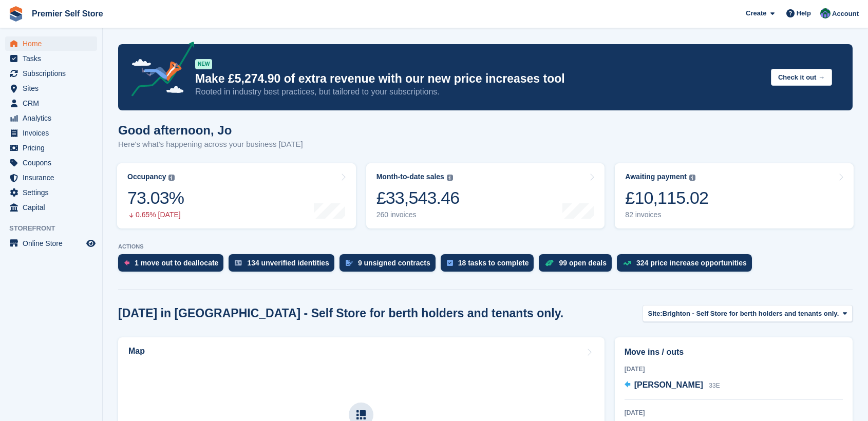  I want to click on img: deal-1b604bf984904fb50ccaf53a9ad4b4a5d6e5aea283cecdc64d6e3604feb123c2.svg, so click(549, 263).